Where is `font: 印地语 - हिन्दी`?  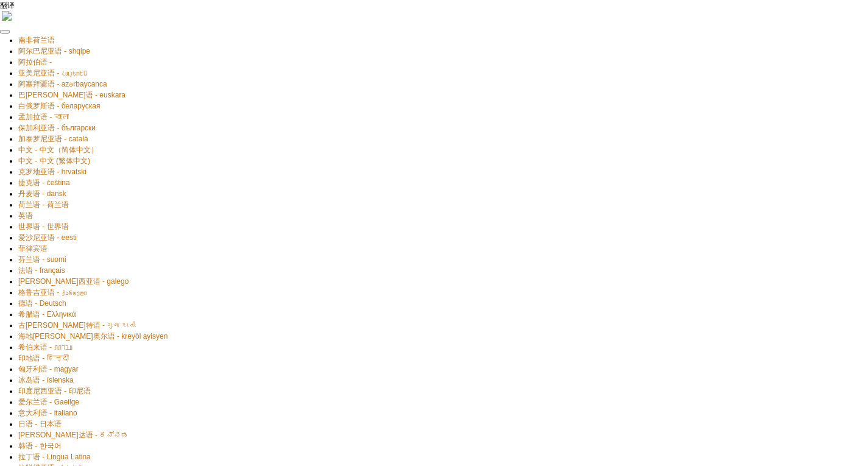
font: 印地语 - हिन्दी is located at coordinates (43, 359).